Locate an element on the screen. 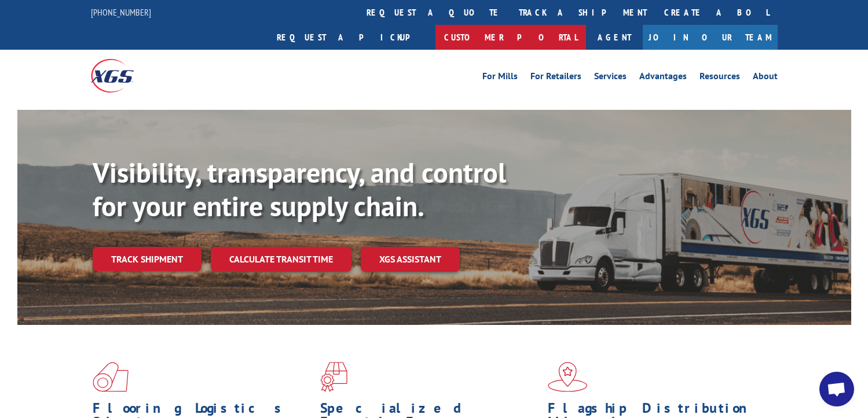 This screenshot has width=868, height=418. a: About is located at coordinates (765, 78).